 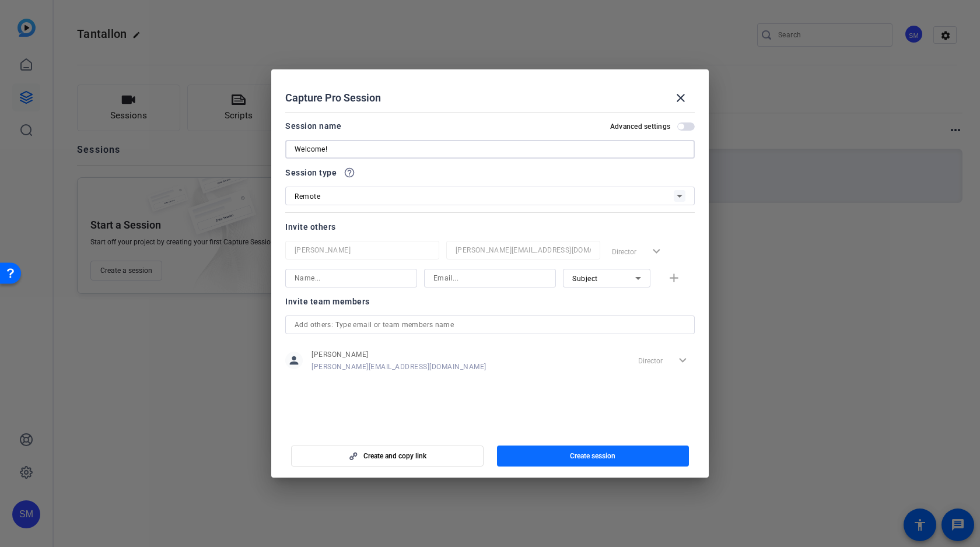 What do you see at coordinates (593, 456) in the screenshot?
I see `span: Create session` at bounding box center [593, 456].